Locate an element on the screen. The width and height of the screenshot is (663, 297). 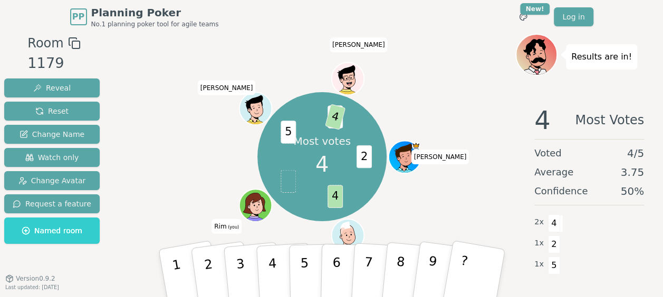
button: Version0.9.2 is located at coordinates (30, 279).